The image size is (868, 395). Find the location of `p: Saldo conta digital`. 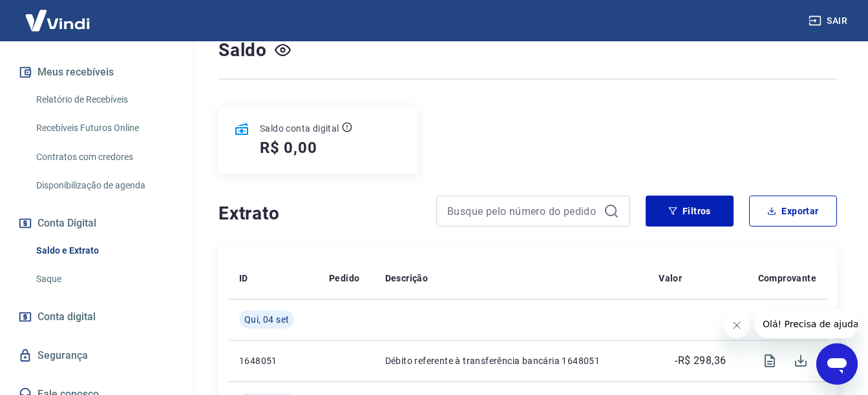

p: Saldo conta digital is located at coordinates (299, 129).